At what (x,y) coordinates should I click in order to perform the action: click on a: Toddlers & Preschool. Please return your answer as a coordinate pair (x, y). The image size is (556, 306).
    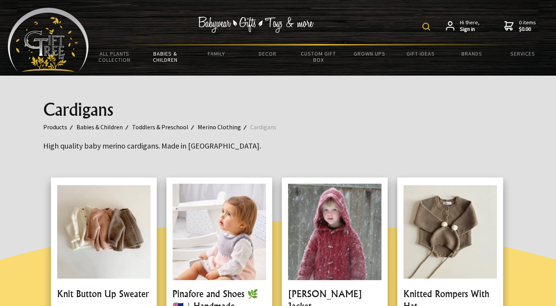
    Looking at the image, I should click on (165, 127).